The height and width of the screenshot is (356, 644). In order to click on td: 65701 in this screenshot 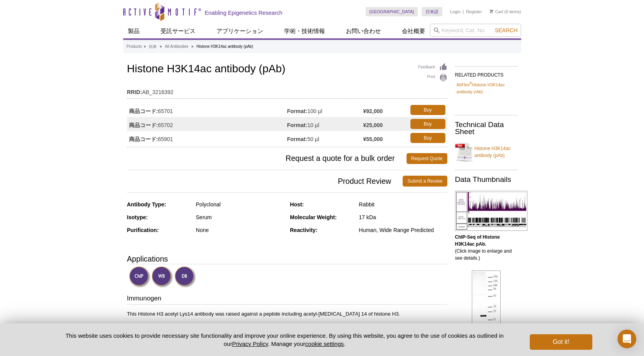, I will do `click(207, 110)`.